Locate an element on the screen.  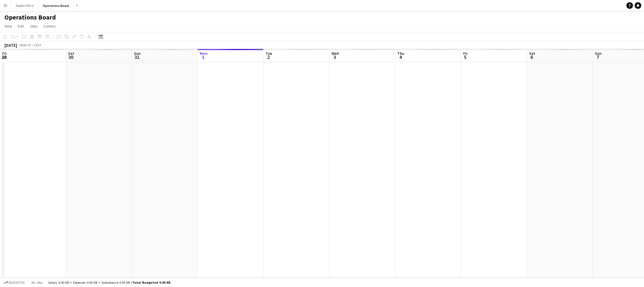
span: 31 is located at coordinates (137, 57).